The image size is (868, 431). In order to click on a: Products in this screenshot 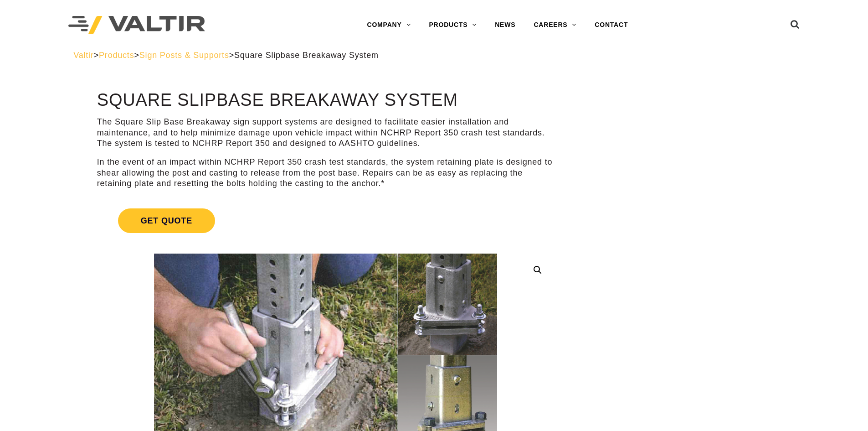, I will do `click(116, 55)`.